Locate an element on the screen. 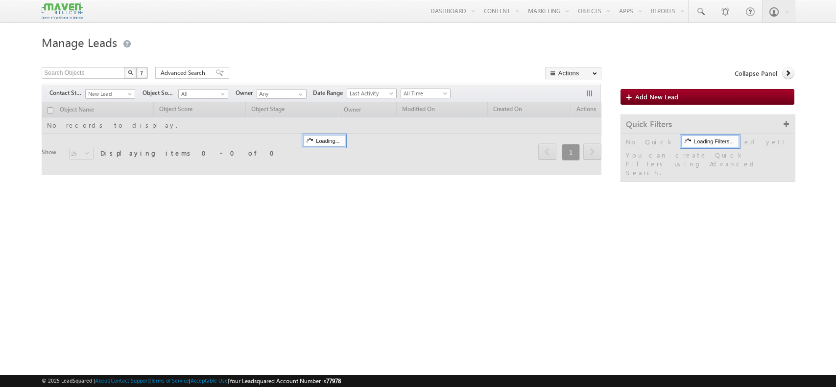 The width and height of the screenshot is (836, 387). input: Type to Search is located at coordinates (281, 94).